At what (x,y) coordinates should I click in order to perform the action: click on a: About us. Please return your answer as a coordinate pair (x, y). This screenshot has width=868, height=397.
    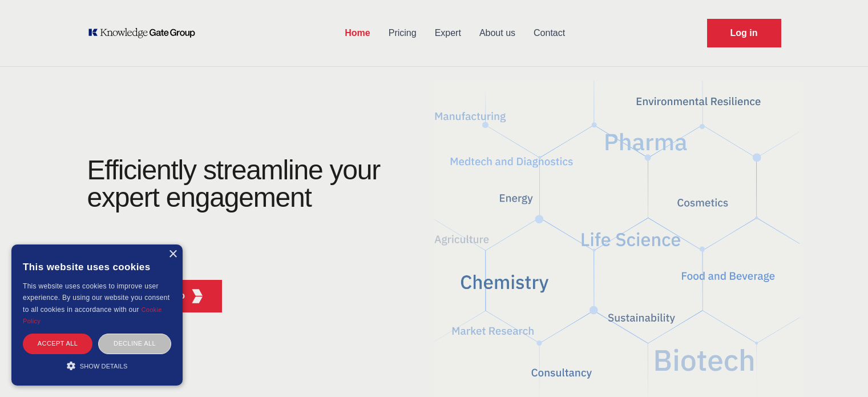
    Looking at the image, I should click on (497, 33).